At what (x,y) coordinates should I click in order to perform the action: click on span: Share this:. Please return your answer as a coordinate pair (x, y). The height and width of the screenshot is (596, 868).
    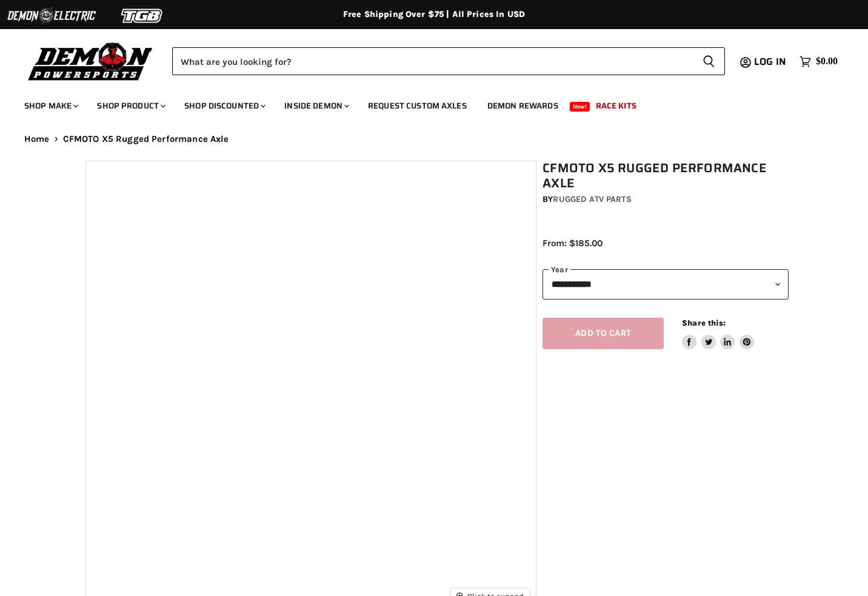
    Looking at the image, I should click on (704, 322).